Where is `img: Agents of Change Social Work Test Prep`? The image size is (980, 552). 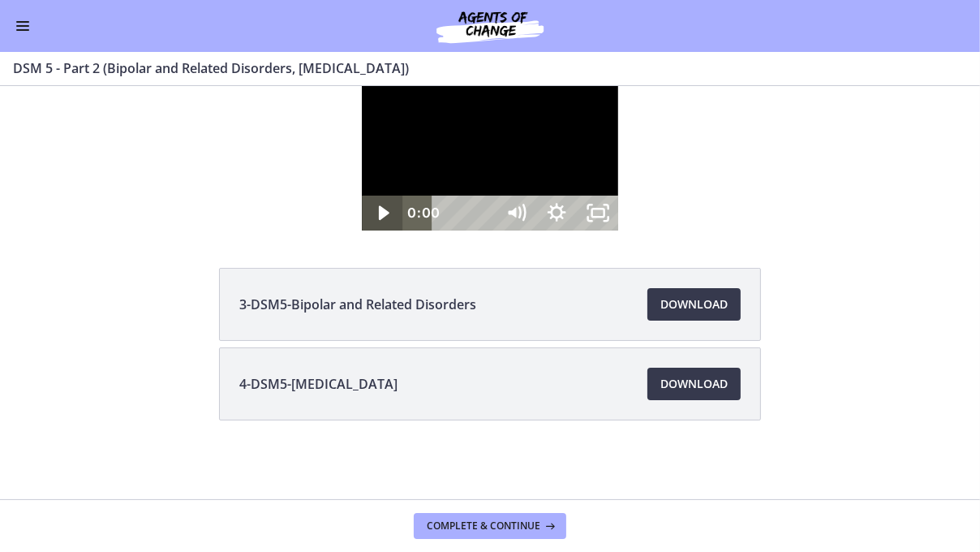 img: Agents of Change Social Work Test Prep is located at coordinates (490, 26).